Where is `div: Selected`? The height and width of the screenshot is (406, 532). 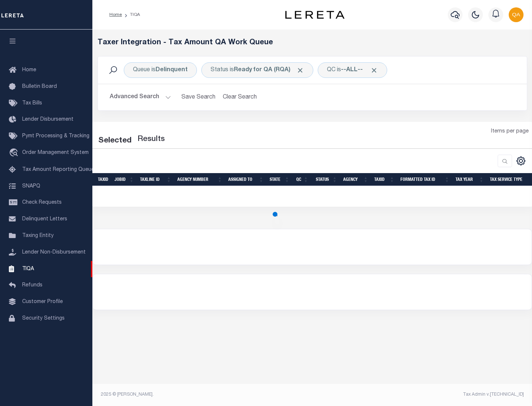 div: Selected is located at coordinates (115, 141).